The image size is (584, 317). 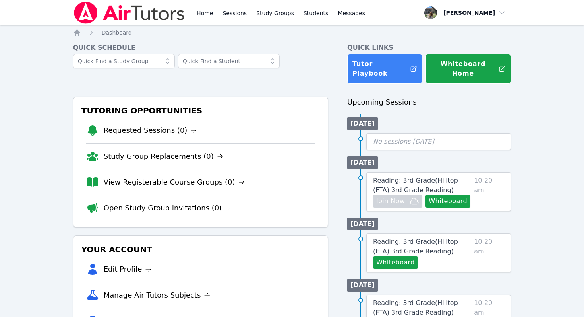 I want to click on h4: Quick Schedule, so click(x=201, y=48).